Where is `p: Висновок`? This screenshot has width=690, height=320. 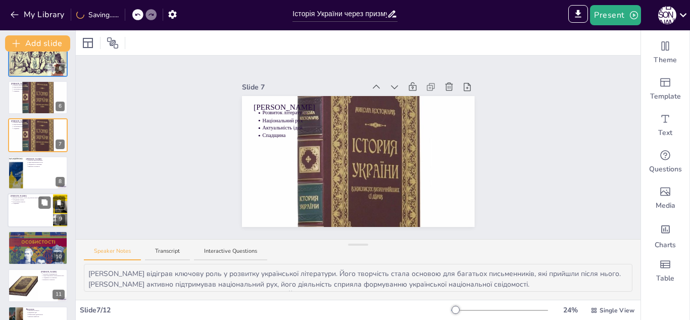
p: Висновок is located at coordinates (45, 309).